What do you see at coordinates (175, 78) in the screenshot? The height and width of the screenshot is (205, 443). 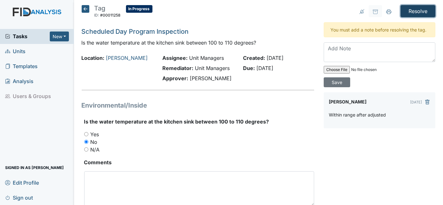 I see `strong: Approver:` at bounding box center [175, 78].